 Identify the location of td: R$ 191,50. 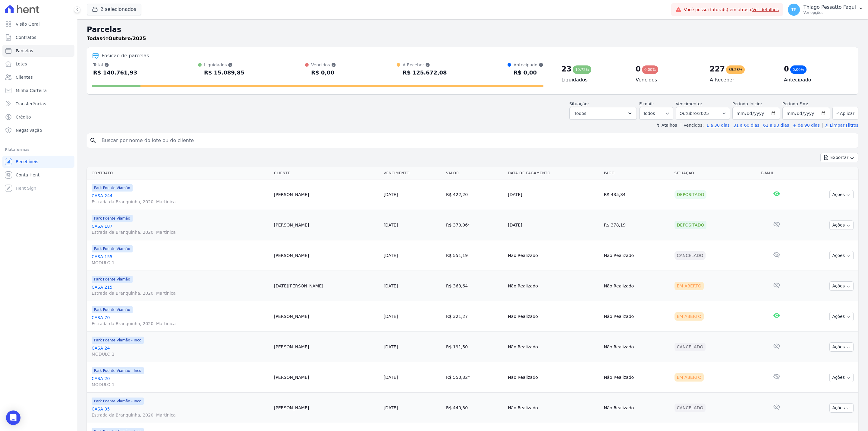
(475, 347).